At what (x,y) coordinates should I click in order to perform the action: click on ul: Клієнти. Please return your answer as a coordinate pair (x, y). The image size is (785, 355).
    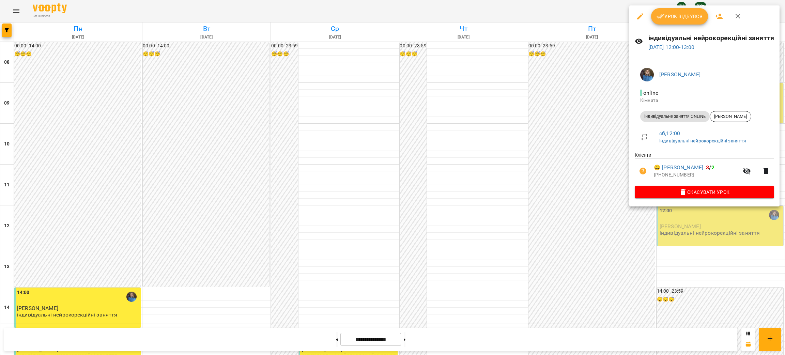
    Looking at the image, I should click on (704, 169).